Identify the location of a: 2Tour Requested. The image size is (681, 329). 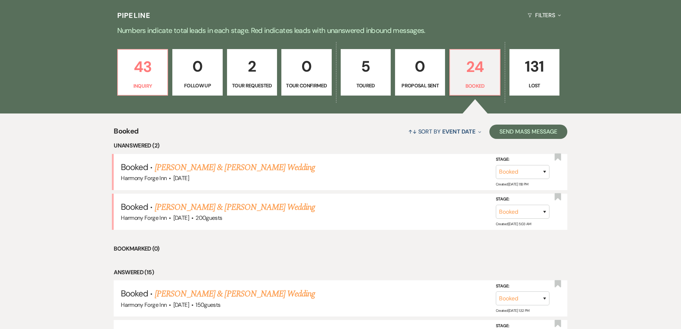
(252, 72).